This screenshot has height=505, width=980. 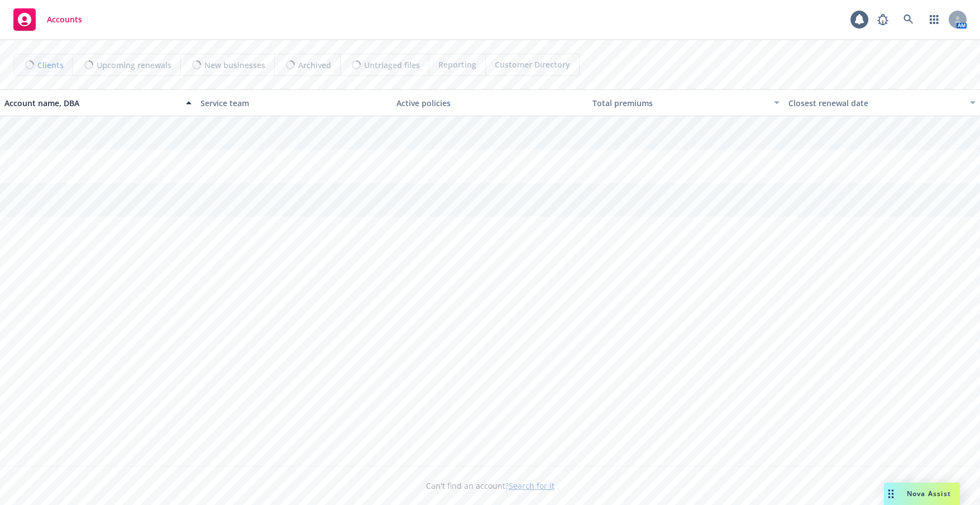 I want to click on span: Clients, so click(x=50, y=64).